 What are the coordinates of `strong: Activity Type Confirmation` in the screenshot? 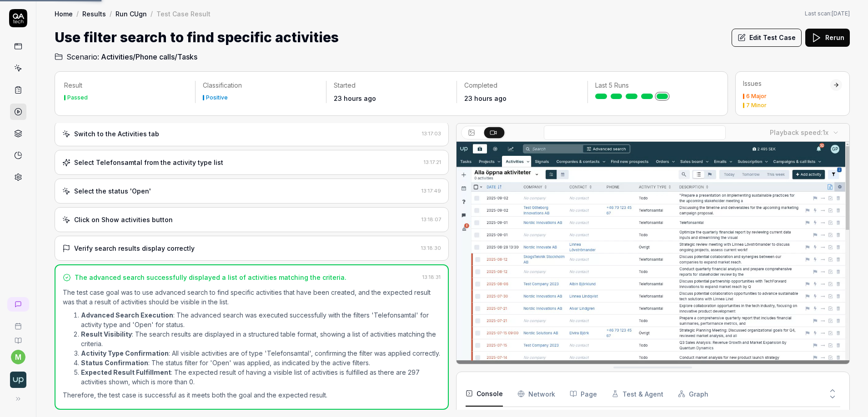 It's located at (124, 353).